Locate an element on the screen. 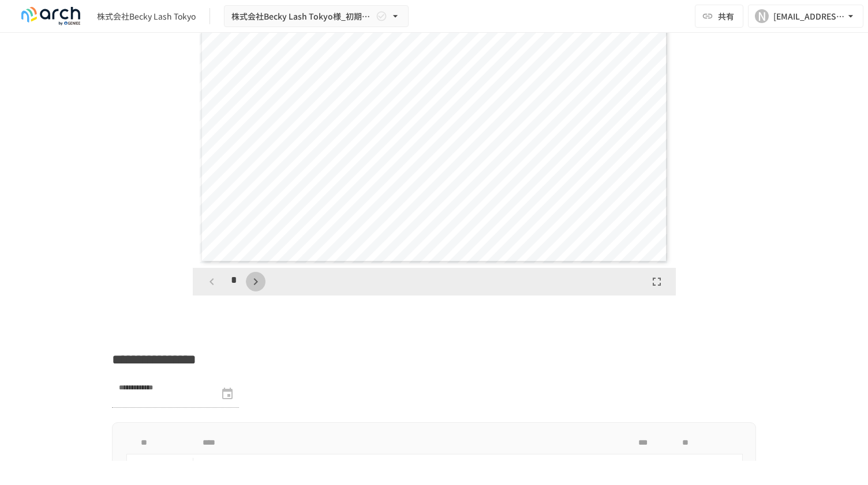 The image size is (868, 485). span: 株式会社Becky Lash Tokyo様_初期設定サポート is located at coordinates (302, 16).